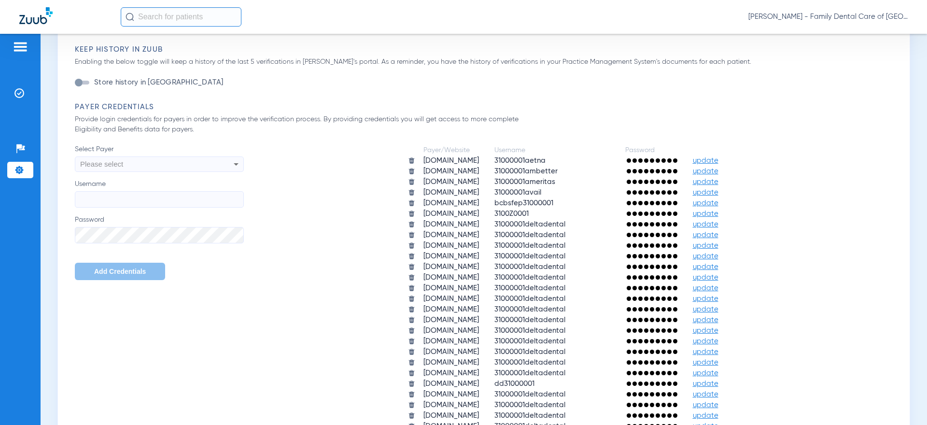  I want to click on span: dd31000001, so click(514, 383).